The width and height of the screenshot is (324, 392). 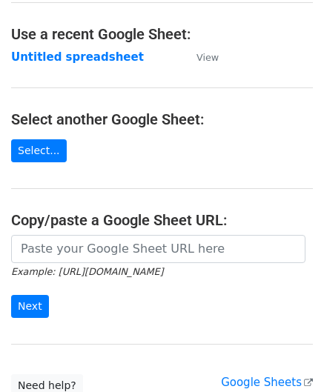 I want to click on div: Chat Widget, so click(x=287, y=357).